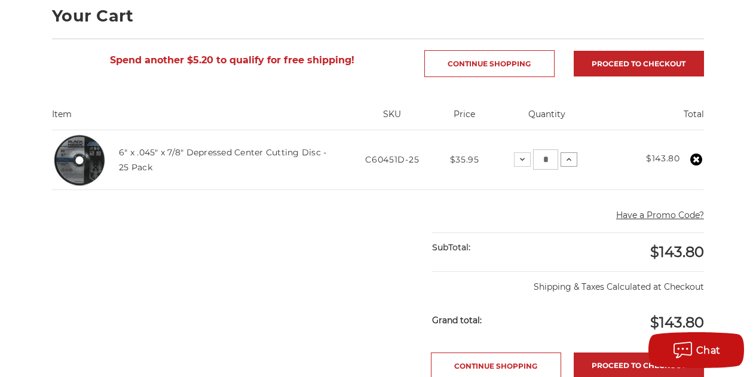 This screenshot has height=377, width=756. I want to click on th: Quantity, so click(547, 119).